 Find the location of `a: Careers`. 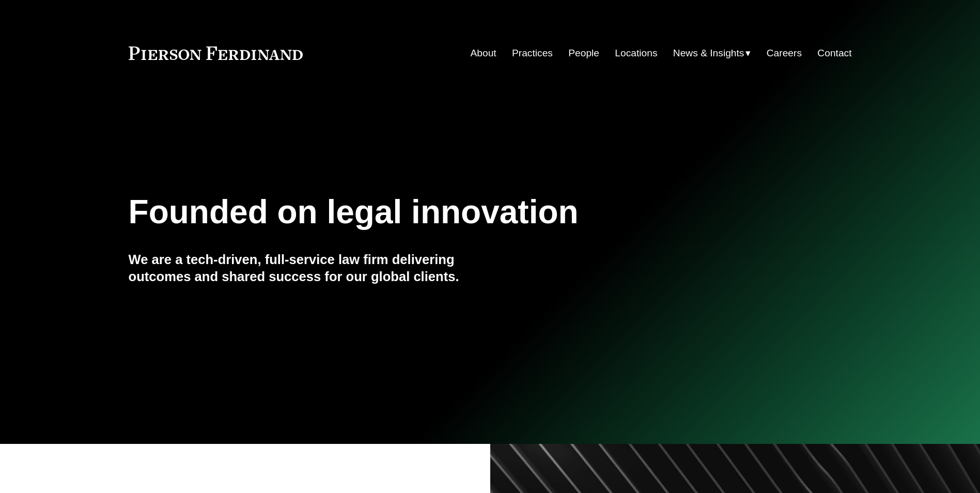

a: Careers is located at coordinates (784, 53).